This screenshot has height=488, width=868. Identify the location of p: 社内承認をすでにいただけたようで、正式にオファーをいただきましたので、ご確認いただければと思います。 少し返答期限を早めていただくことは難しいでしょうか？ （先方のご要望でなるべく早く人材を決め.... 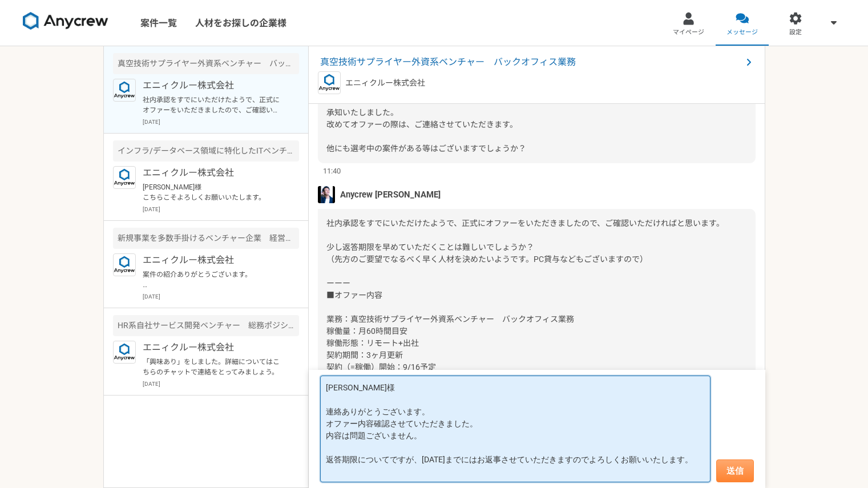
(213, 105).